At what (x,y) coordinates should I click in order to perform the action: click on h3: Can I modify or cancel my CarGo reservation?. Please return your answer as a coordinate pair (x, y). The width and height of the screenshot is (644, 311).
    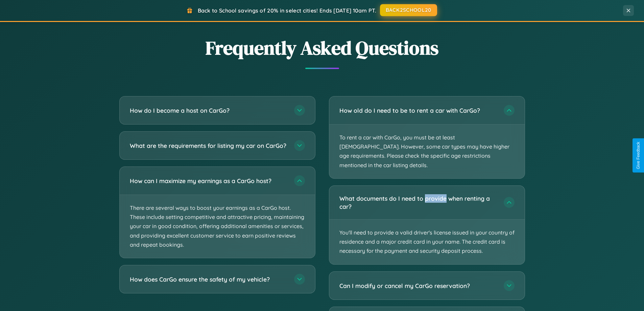
    Looking at the image, I should click on (418, 285).